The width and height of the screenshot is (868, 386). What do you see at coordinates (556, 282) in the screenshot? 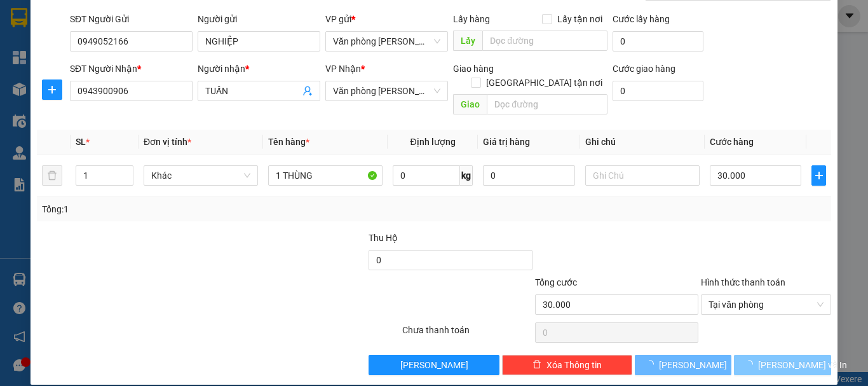
I see `span: Tổng cước` at bounding box center [556, 282].